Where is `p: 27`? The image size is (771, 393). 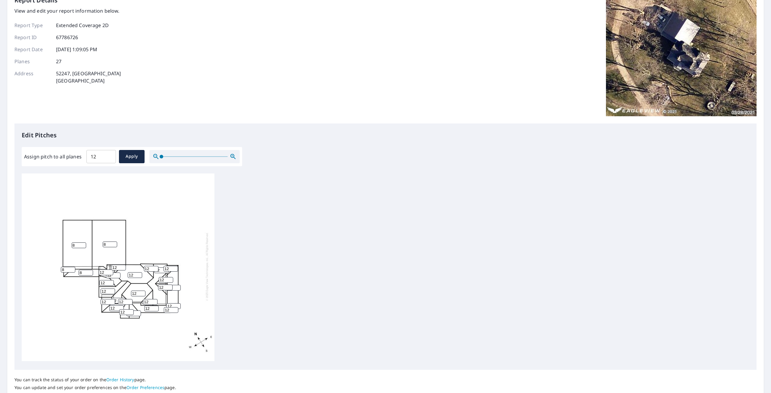
p: 27 is located at coordinates (59, 61).